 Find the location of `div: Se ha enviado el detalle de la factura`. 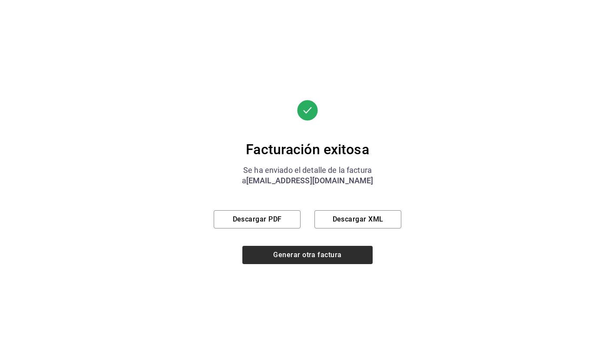

div: Se ha enviado el detalle de la factura is located at coordinates (308, 170).